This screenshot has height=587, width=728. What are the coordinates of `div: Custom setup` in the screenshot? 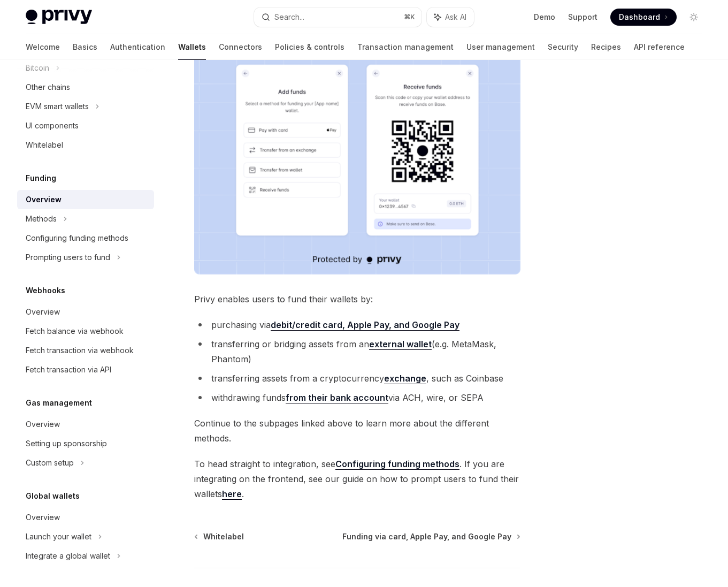 It's located at (50, 462).